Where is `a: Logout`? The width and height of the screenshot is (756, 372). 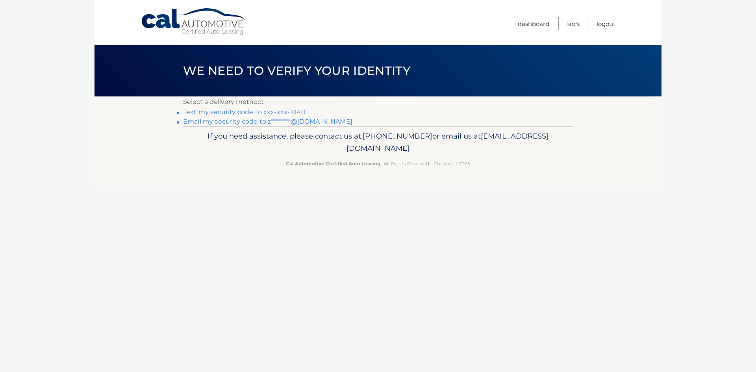 a: Logout is located at coordinates (606, 24).